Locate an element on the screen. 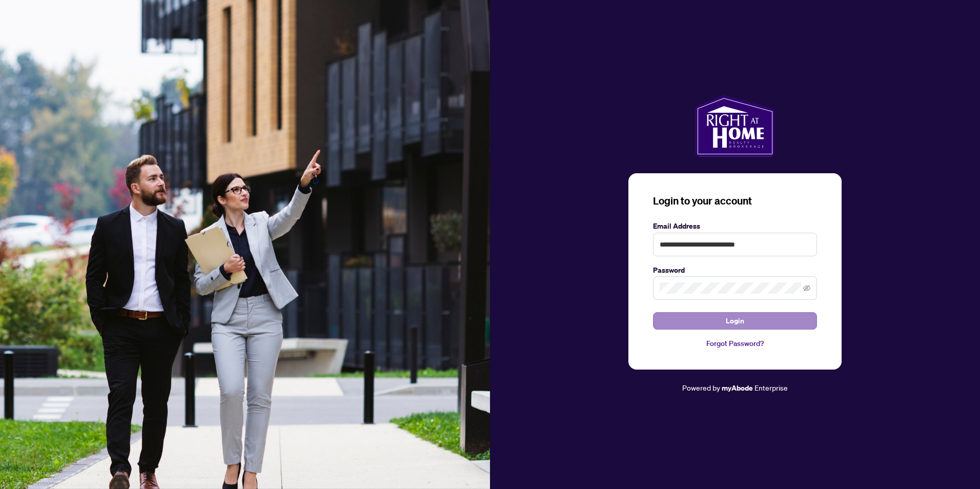 This screenshot has height=489, width=980. span: Login is located at coordinates (735, 321).